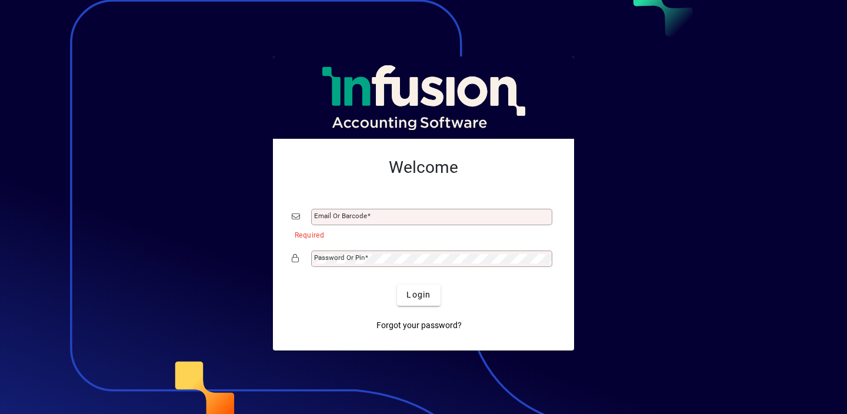 Image resolution: width=847 pixels, height=414 pixels. What do you see at coordinates (418, 295) in the screenshot?
I see `button: Login` at bounding box center [418, 295].